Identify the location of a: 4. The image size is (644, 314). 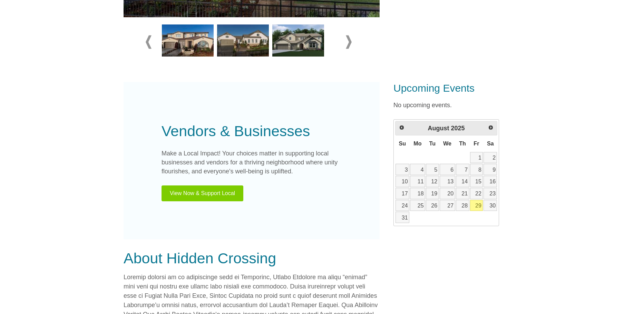
(418, 169).